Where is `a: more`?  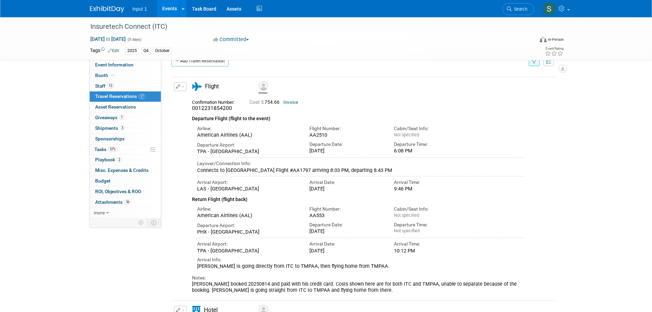
a: more is located at coordinates (125, 213).